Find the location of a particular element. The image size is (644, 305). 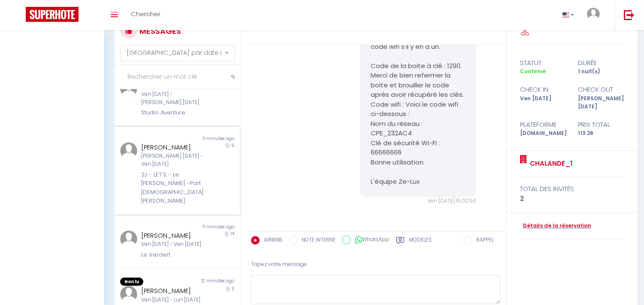

div: Tapez votre message is located at coordinates (375, 265).